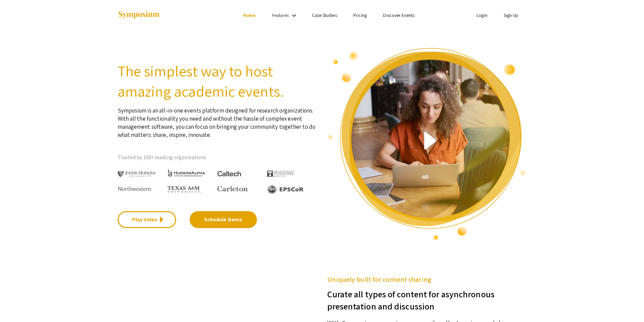 The image size is (644, 322). I want to click on a: Case Studies, so click(325, 15).